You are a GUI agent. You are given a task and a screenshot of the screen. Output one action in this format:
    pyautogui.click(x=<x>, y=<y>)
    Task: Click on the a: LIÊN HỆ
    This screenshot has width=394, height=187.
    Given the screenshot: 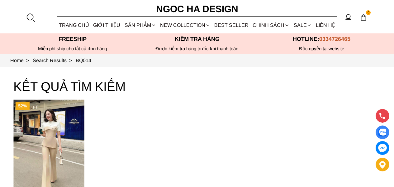 What is the action you would take?
    pyautogui.click(x=325, y=25)
    